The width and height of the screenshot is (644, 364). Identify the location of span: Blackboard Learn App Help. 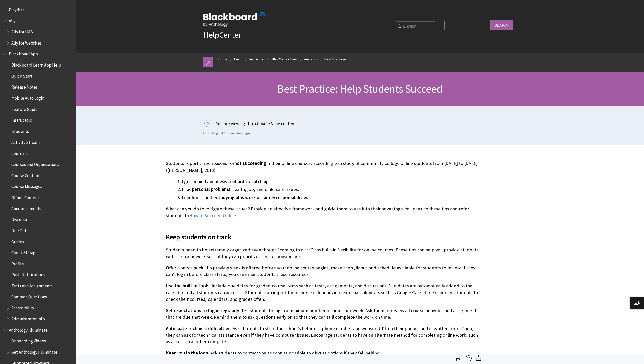
(36, 64).